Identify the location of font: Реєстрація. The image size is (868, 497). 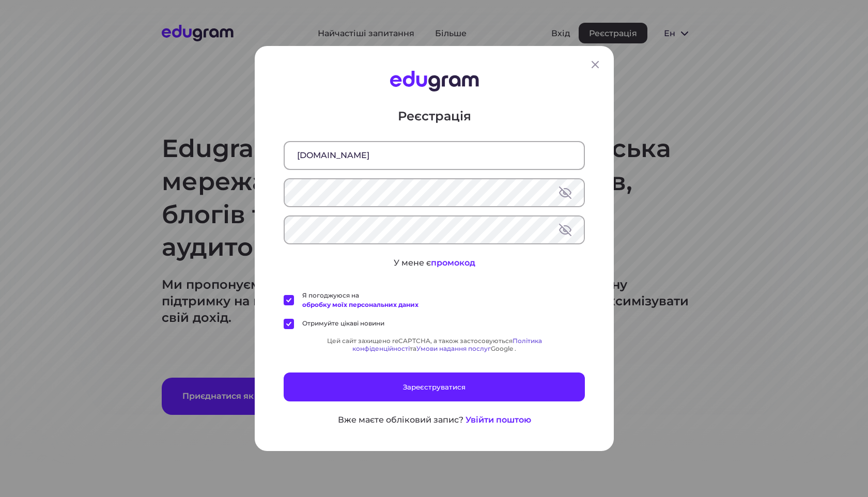
(434, 116).